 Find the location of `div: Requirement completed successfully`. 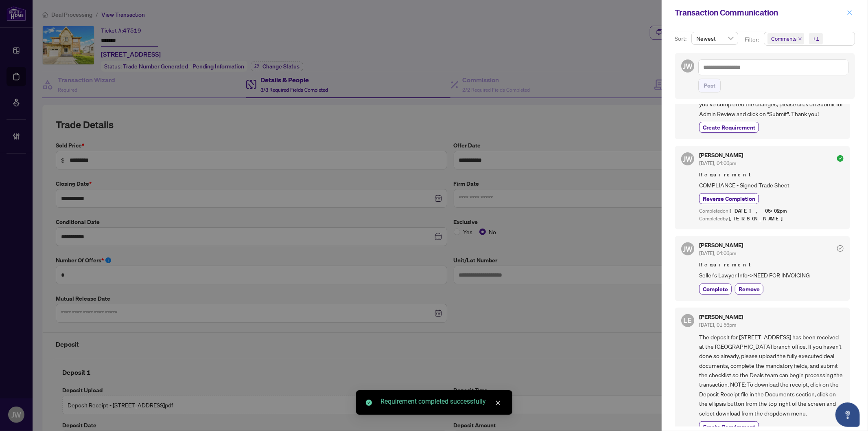

div: Requirement completed successfully is located at coordinates (442, 402).